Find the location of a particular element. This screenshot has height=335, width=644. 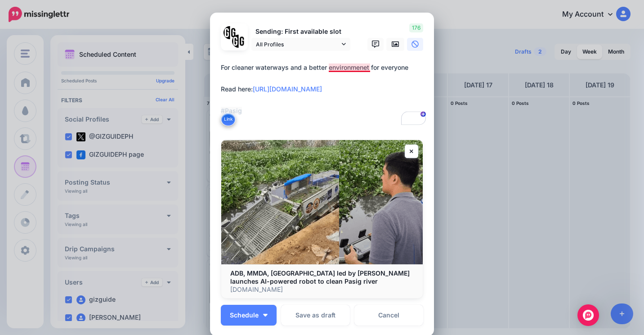

div: Open Intercom Messenger is located at coordinates (588, 315).